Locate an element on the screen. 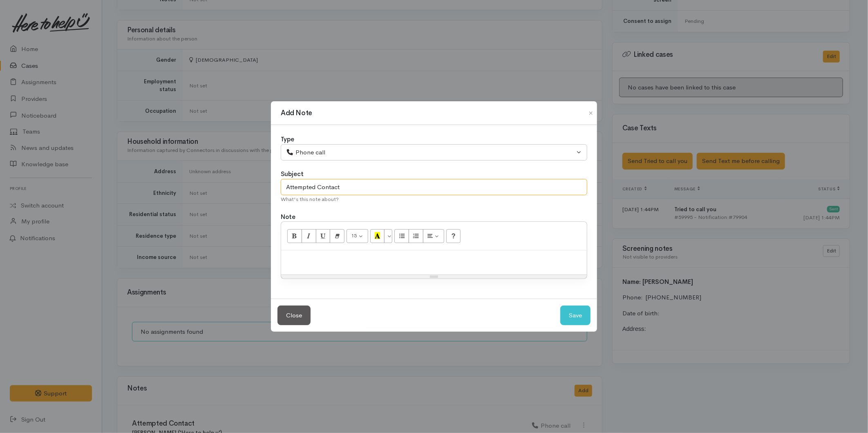  label: Subject is located at coordinates (292, 174).